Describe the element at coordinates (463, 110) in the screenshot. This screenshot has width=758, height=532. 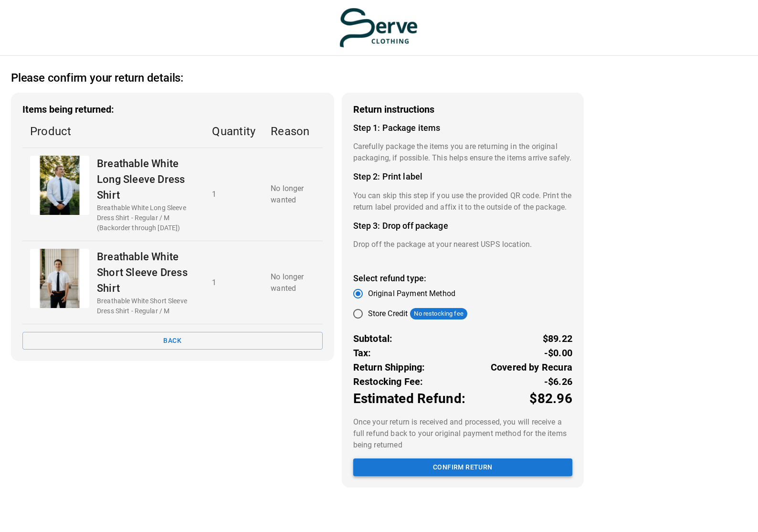
I see `h3: Return instructions` at that location.